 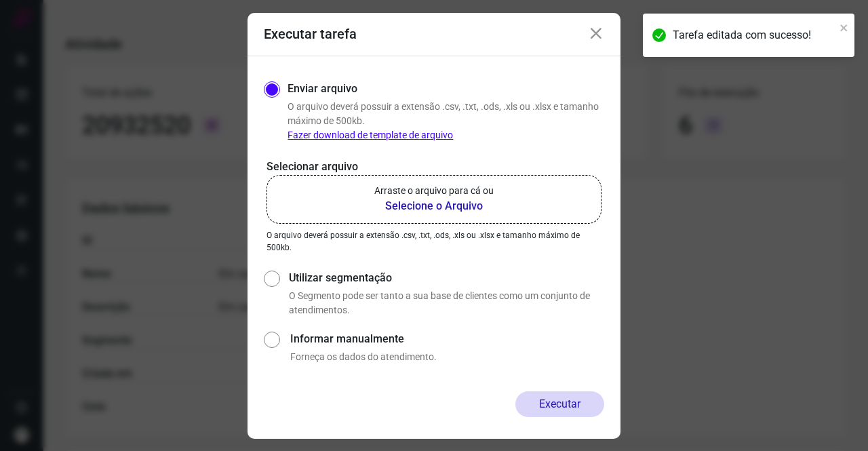 I want to click on p: Selecionar arquivo, so click(x=434, y=167).